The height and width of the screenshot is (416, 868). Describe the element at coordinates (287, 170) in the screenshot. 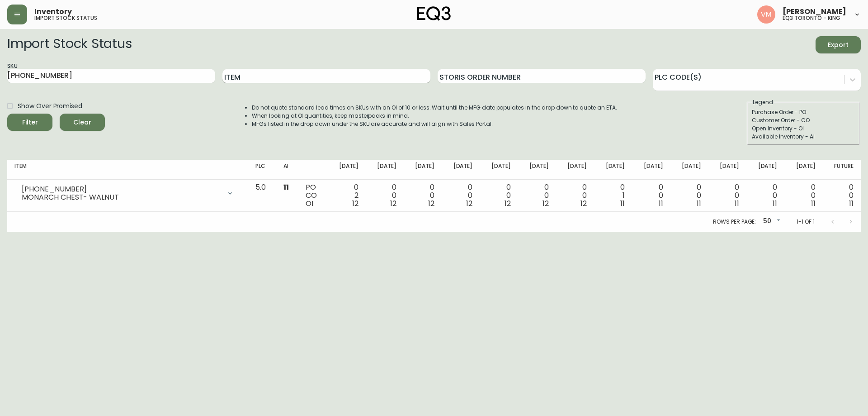

I see `th: AI` at that location.